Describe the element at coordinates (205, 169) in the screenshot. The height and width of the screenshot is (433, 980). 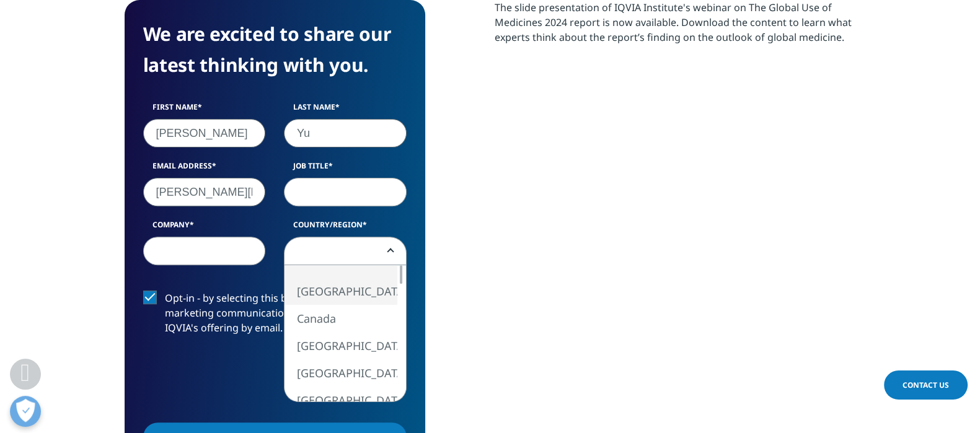
I see `label: Email Address` at that location.